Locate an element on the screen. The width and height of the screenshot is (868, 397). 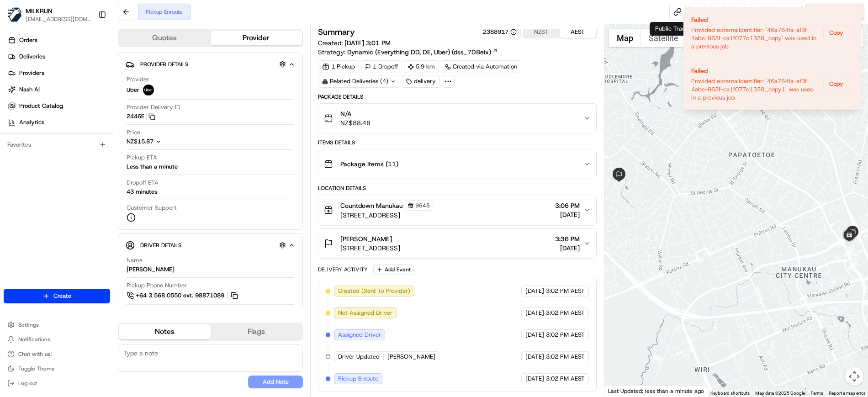
button: 2388917 is located at coordinates (500, 32).